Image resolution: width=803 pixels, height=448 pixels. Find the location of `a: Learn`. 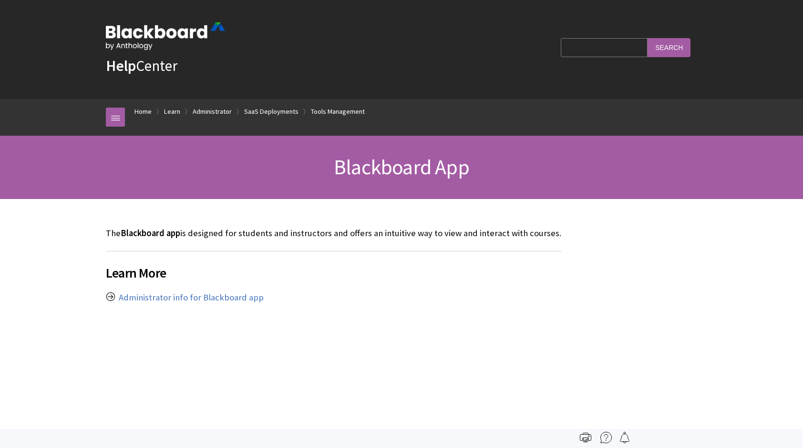

a: Learn is located at coordinates (172, 112).